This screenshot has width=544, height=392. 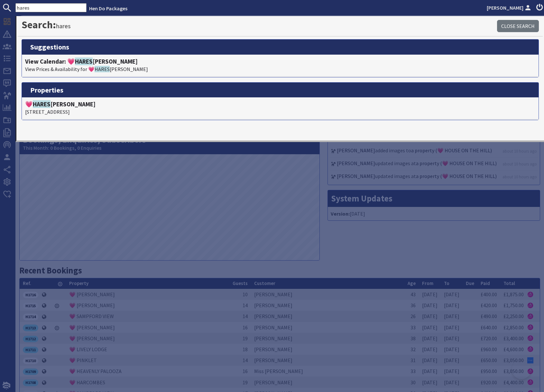 What do you see at coordinates (240, 283) in the screenshot?
I see `a: Guests` at bounding box center [240, 283].